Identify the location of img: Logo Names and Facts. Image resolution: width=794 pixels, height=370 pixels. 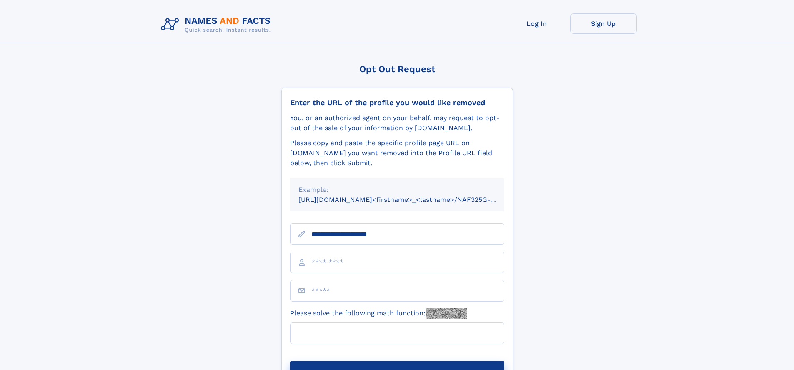
(218, 25).